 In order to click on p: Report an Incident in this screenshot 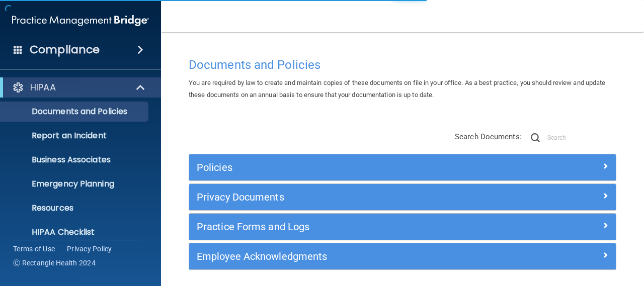, I will do `click(75, 136)`.